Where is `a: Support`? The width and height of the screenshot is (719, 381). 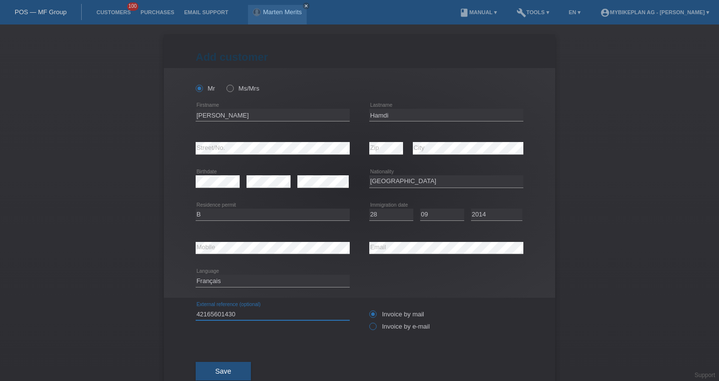
a: Support is located at coordinates (705, 375).